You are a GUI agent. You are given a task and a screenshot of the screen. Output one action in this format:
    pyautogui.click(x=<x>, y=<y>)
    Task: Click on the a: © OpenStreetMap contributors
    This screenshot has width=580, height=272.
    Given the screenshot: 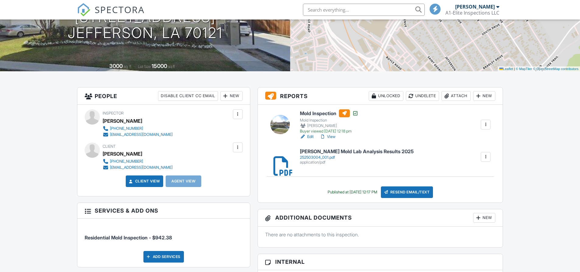 What is the action you would take?
    pyautogui.click(x=555, y=69)
    